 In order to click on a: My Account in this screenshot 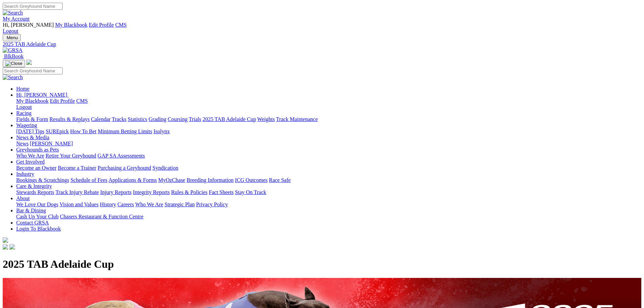, I will do `click(16, 19)`.